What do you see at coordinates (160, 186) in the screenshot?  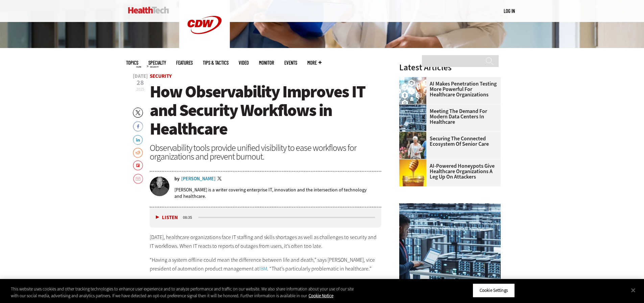 I see `img: Brian Horowitz` at bounding box center [160, 186].